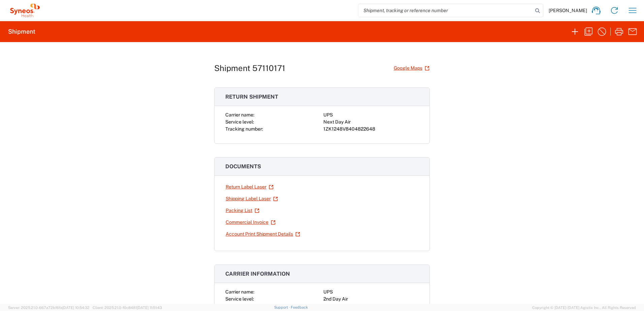 This screenshot has height=311, width=644. What do you see at coordinates (371, 306) in the screenshot?
I see `div: 1ZK1248V0235740135` at bounding box center [371, 306].